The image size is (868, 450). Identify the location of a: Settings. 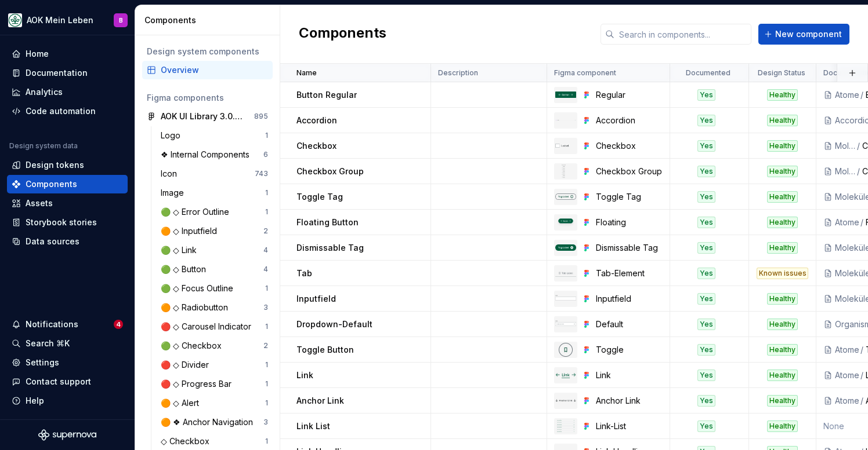
(67, 363).